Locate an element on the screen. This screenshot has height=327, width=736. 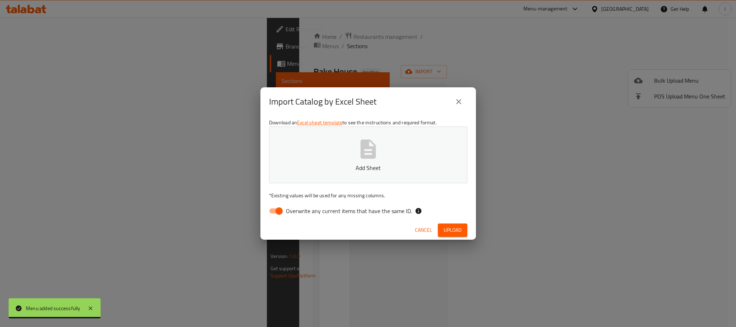
span: Overwrite any current items that have the same ID. is located at coordinates (349, 211).